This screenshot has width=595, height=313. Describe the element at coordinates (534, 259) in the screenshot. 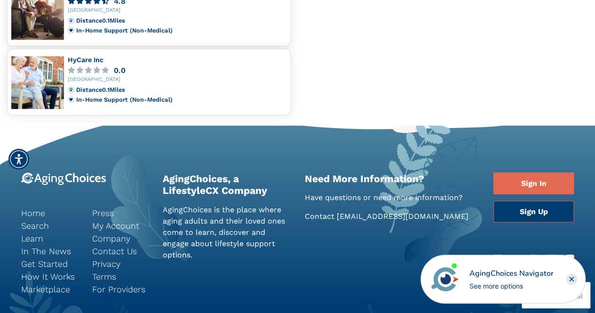

I see `a: Instagram` at that location.